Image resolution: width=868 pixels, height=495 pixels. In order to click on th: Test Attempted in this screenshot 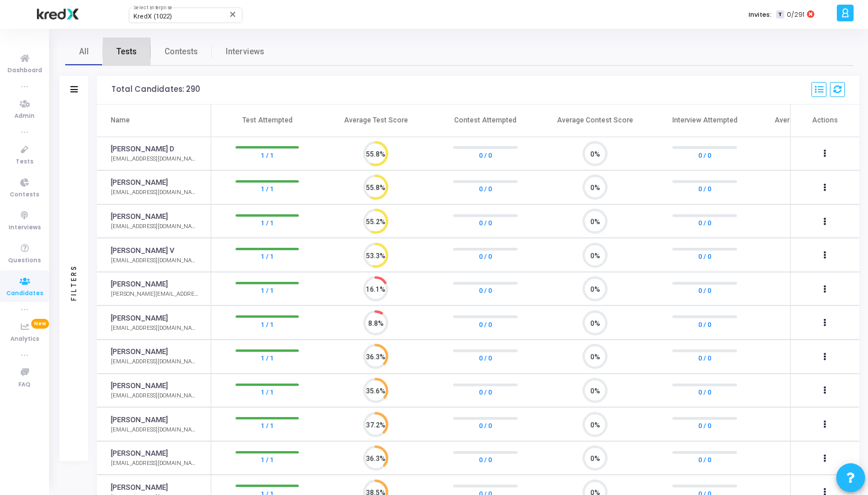, I will do `click(266, 121)`.